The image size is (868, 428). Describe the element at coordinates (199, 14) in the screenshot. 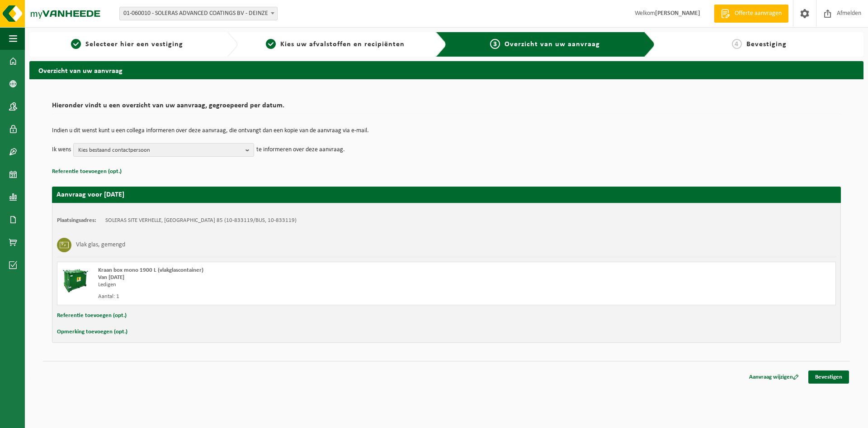

I see `span: 01-060010 - SOLERAS ADVANCED COATINGS BV - DEINZE` at that location.